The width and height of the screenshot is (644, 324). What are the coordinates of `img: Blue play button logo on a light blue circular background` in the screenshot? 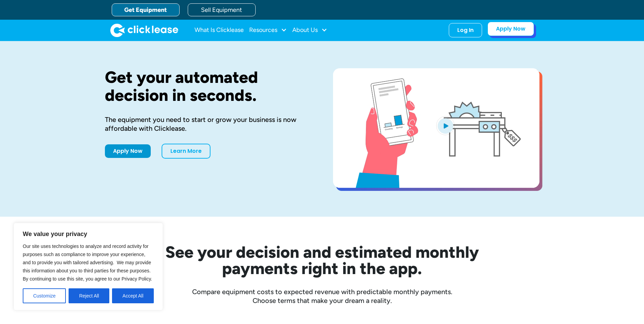 It's located at (446, 126).